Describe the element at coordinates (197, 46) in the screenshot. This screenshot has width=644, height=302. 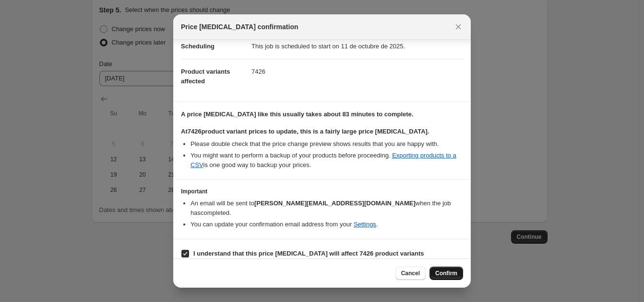
I see `span: Scheduling` at that location.